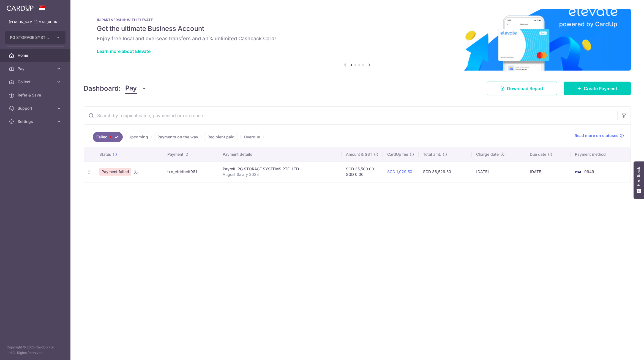 The width and height of the screenshot is (644, 360). Describe the element at coordinates (36, 82) in the screenshot. I see `span: Collect` at that location.